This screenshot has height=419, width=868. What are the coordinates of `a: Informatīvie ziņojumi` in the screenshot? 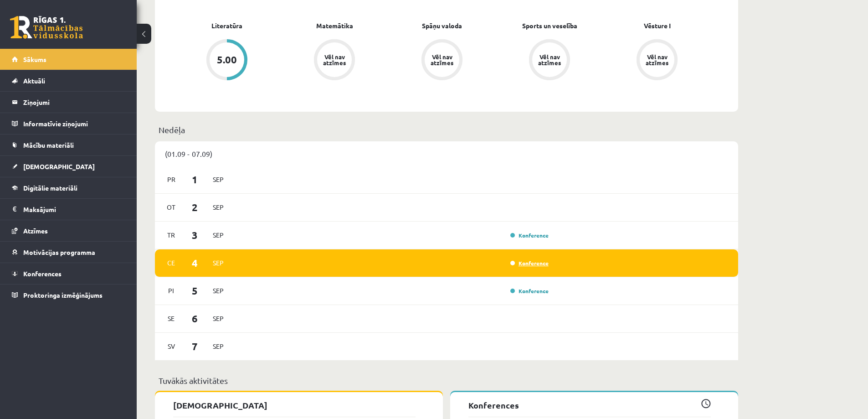 It's located at (69, 124).